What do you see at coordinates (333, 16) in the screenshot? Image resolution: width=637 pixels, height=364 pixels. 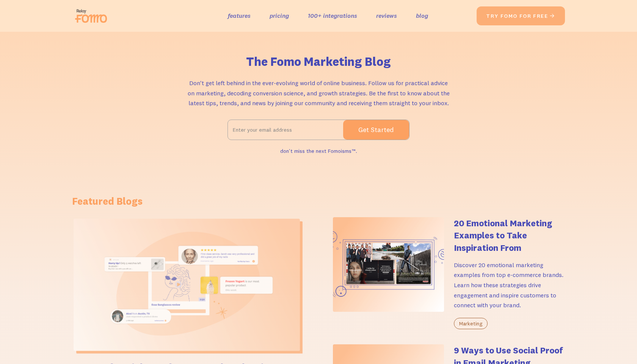 I see `a: 100+ integrations` at bounding box center [333, 16].